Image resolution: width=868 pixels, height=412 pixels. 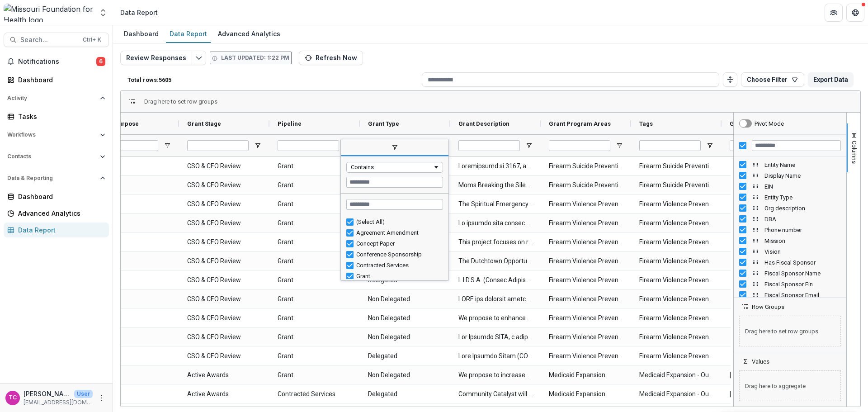 I want to click on div: Concept Paper, so click(x=399, y=243).